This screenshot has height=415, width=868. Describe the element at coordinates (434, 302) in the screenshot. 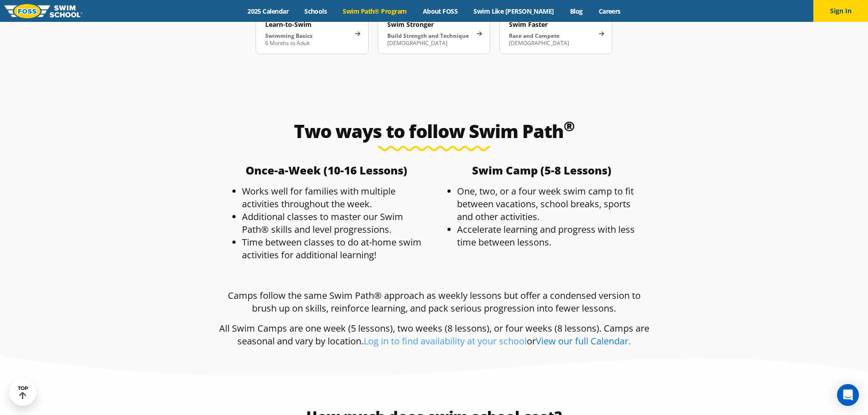

I see `p: Camps follow the same Swim Path® approach as weekly lessons but offer a condensed version to brus...` at that location.